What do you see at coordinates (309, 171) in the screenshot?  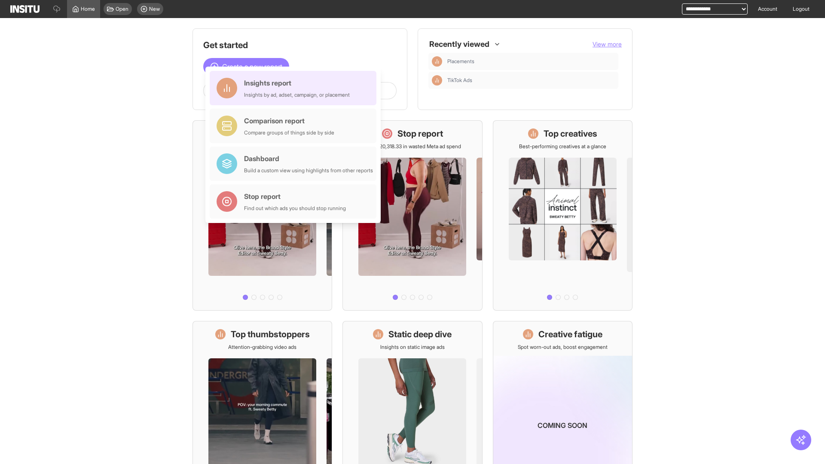 I see `div: Build a custom view using highlights from other reports` at bounding box center [309, 171].